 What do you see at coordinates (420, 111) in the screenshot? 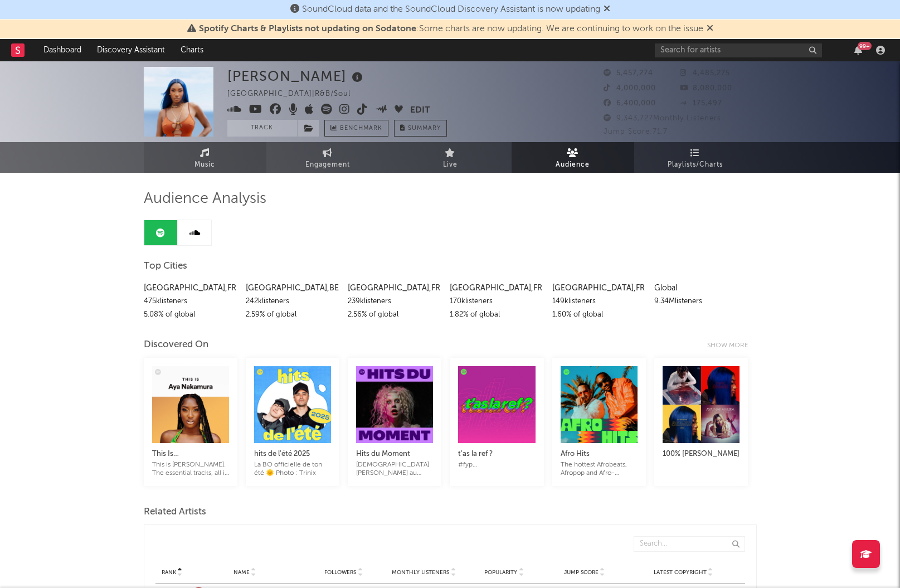
I see `button: Edit` at bounding box center [420, 111].